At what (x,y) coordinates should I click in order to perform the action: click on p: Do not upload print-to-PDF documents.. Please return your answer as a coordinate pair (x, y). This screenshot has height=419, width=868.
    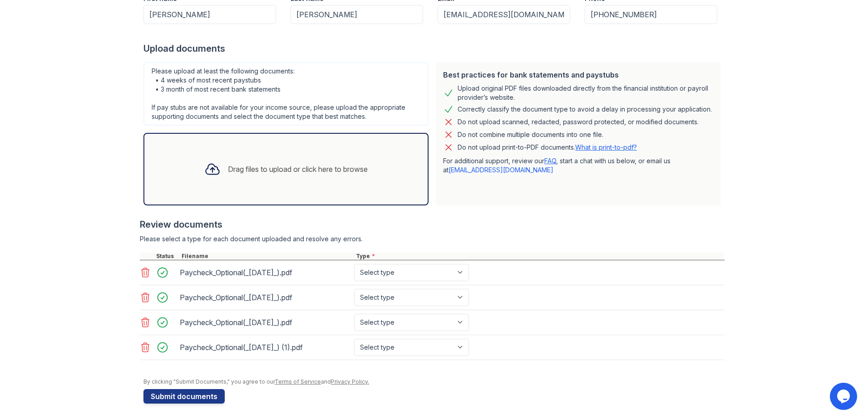
    Looking at the image, I should click on (547, 147).